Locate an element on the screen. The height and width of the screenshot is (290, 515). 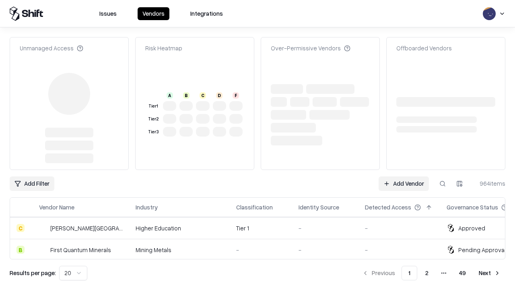
div: Mining Metals is located at coordinates (180, 250).